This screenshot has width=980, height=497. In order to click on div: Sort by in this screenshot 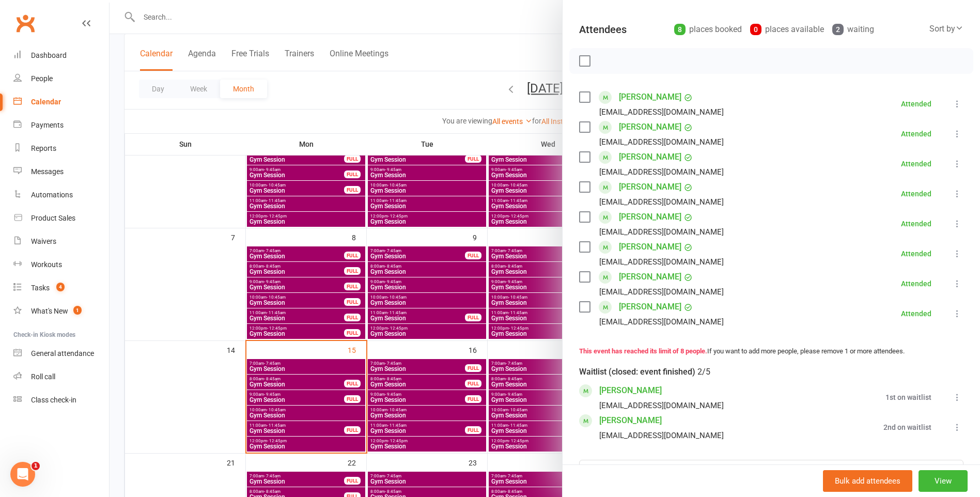, I will do `click(946, 29)`.